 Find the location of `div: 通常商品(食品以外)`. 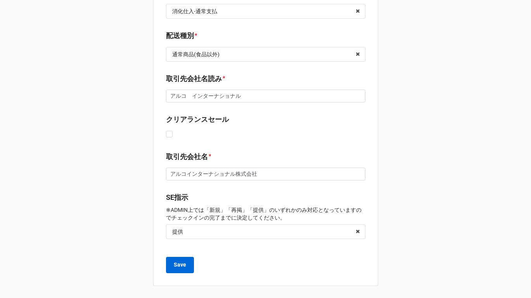

div: 通常商品(食品以外) is located at coordinates (196, 54).